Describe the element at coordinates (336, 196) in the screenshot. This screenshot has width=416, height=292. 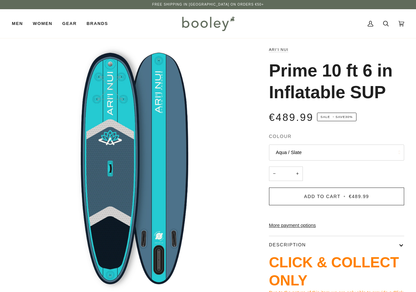
I see `button: Add to Cart • €489.99` at that location.